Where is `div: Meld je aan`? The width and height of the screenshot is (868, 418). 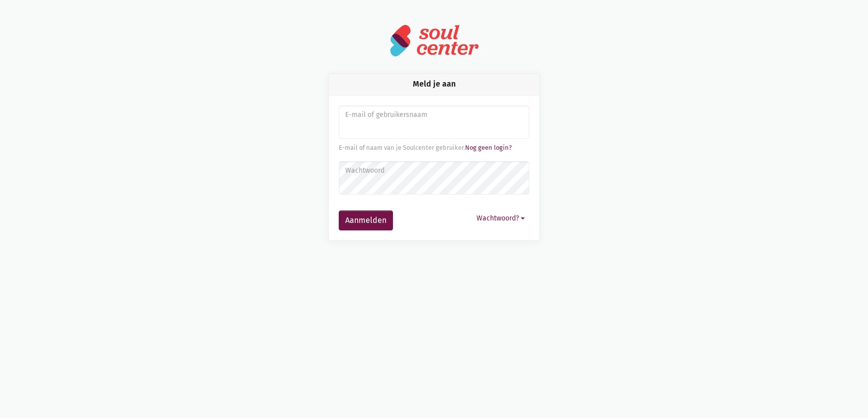 div: Meld je aan is located at coordinates (434, 84).